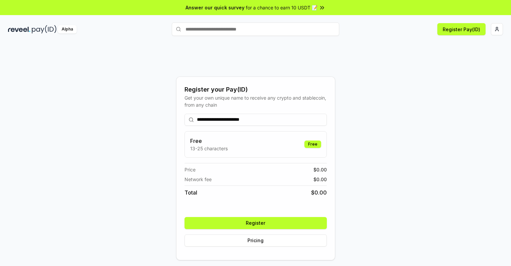  I want to click on span: Price, so click(190, 169).